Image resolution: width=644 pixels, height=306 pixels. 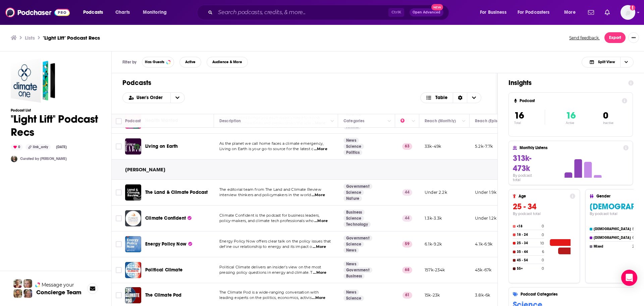 What do you see at coordinates (14, 159) in the screenshot?
I see `img: jessicasunpr` at bounding box center [14, 159].